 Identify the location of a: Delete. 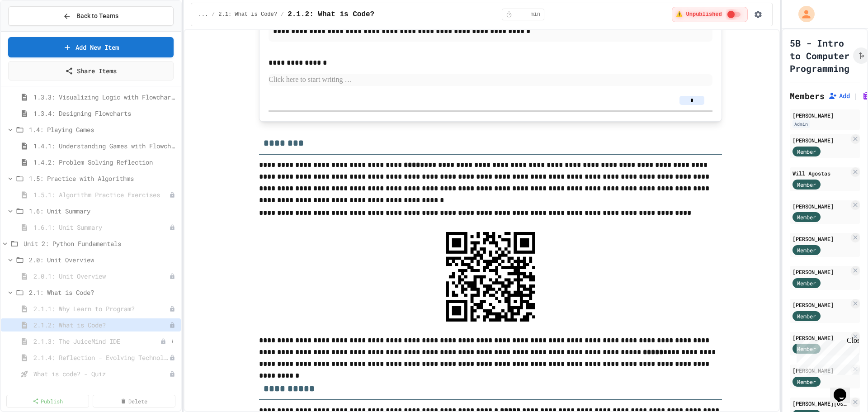
(134, 402).